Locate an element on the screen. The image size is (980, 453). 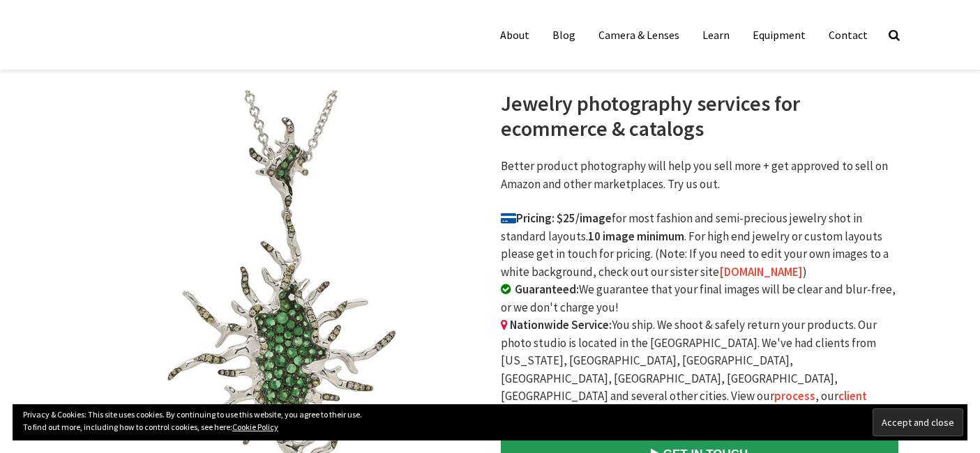
a: Equipment is located at coordinates (780, 35).